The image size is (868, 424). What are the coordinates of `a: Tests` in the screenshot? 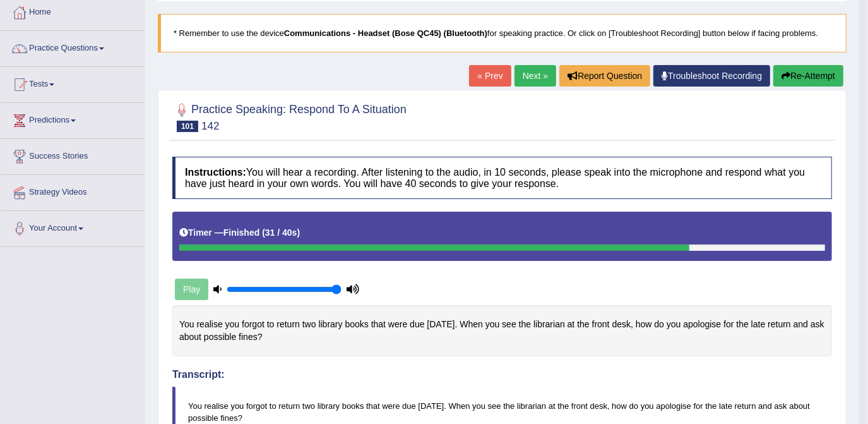 It's located at (73, 83).